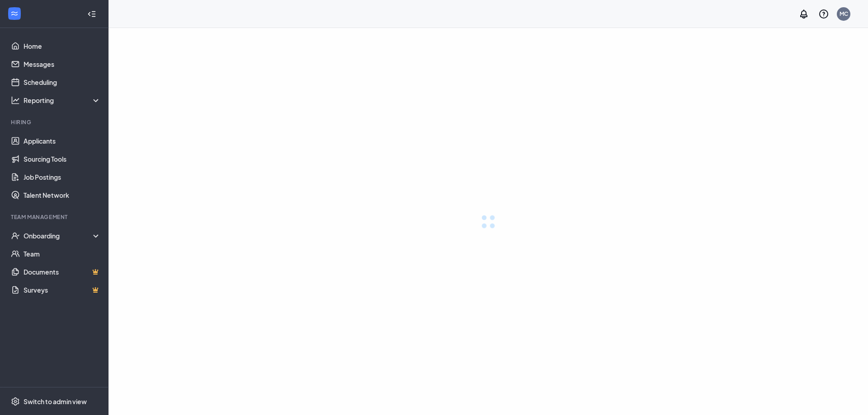  What do you see at coordinates (62, 236) in the screenshot?
I see `div: Onboarding` at bounding box center [62, 236].